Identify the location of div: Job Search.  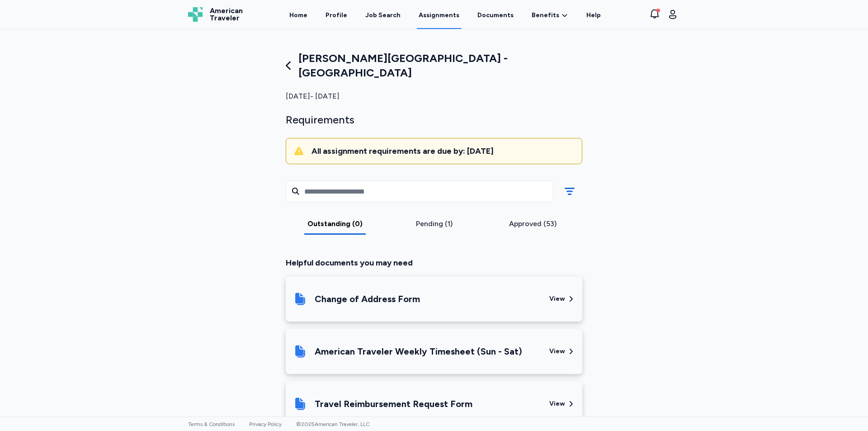
(382, 15).